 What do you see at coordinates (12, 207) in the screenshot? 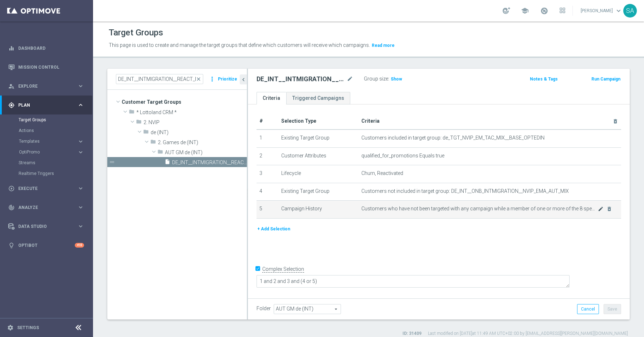
I see `i: track_changes` at bounding box center [12, 207].